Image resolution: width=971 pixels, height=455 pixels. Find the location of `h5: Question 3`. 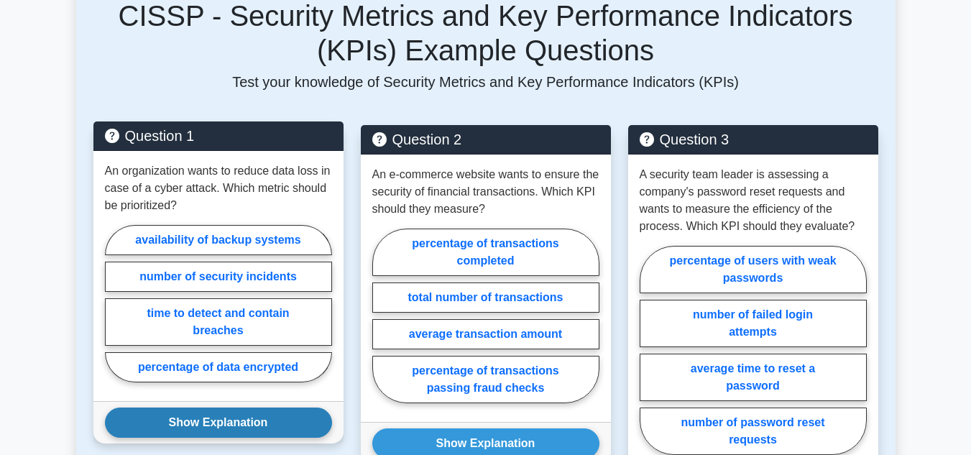

h5: Question 3 is located at coordinates (753, 139).